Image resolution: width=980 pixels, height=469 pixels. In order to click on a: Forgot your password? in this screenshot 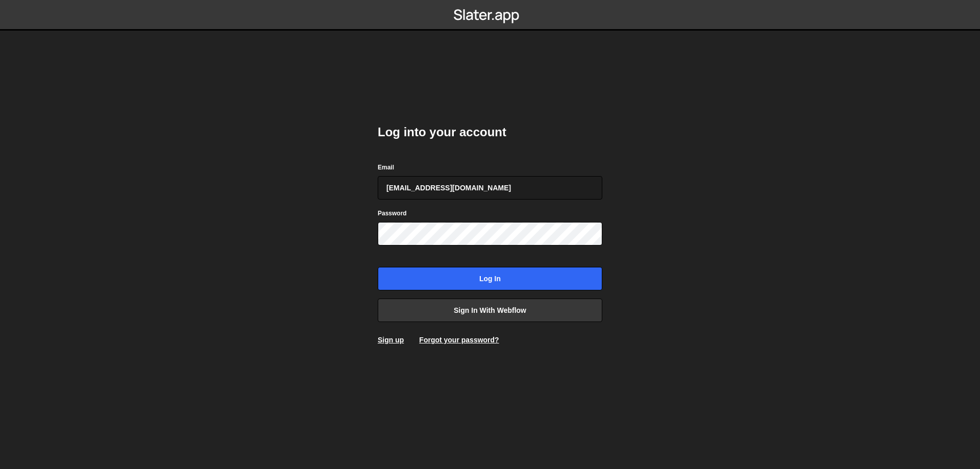, I will do `click(459, 339)`.